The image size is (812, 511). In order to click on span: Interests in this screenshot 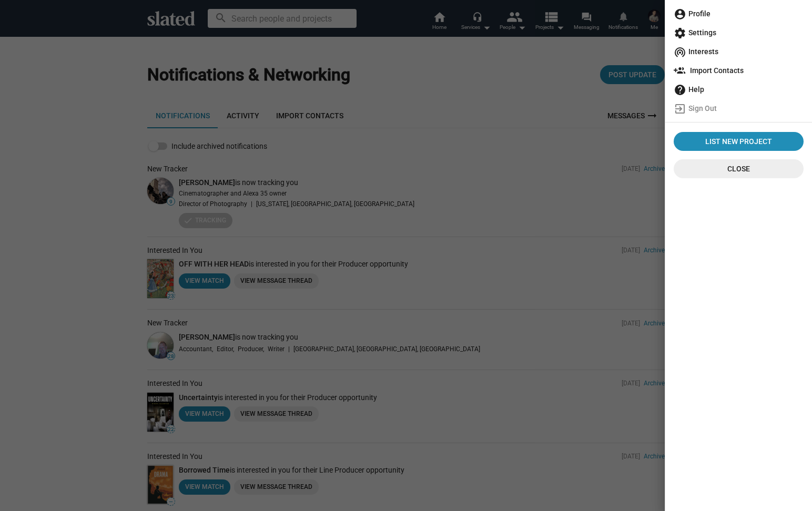, I will do `click(739, 51)`.